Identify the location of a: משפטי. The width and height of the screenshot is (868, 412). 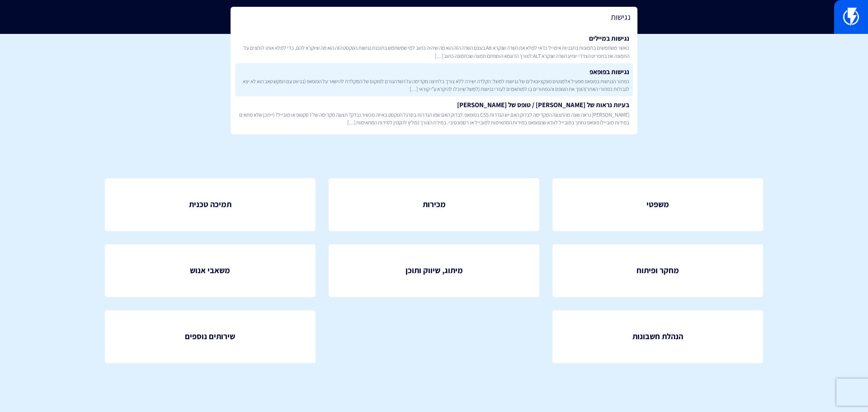
(657, 204).